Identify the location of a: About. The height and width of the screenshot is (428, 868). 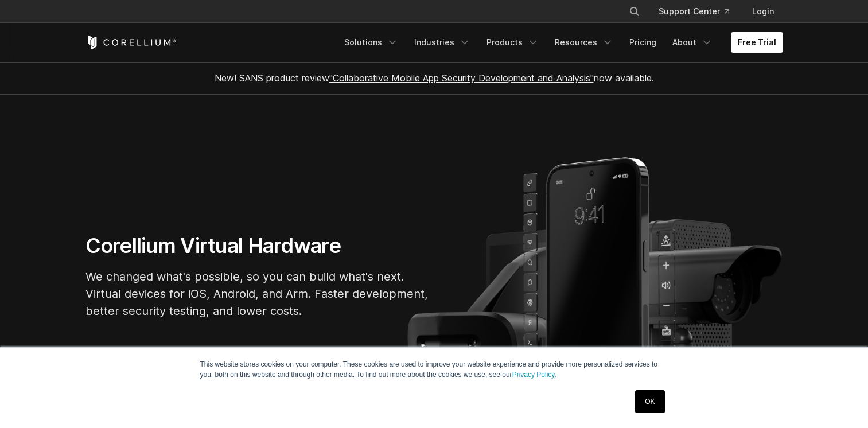
(693, 42).